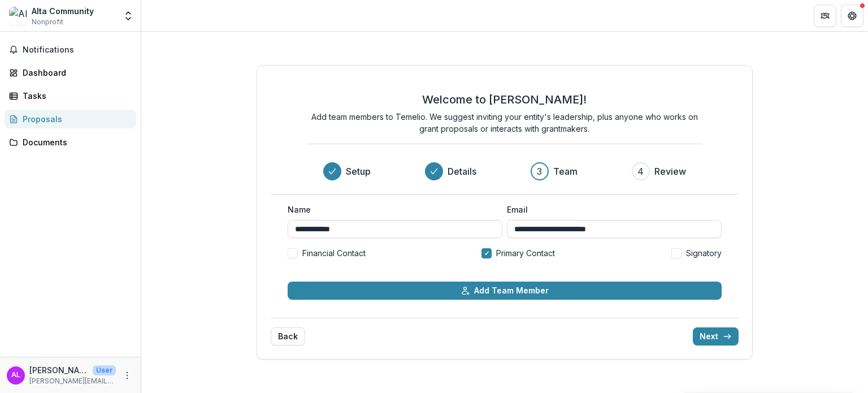 This screenshot has width=868, height=393. Describe the element at coordinates (505, 122) in the screenshot. I see `p: Add team members to Temelio. We suggest inviting your entity's leadership, plus anyone who works ...` at that location.